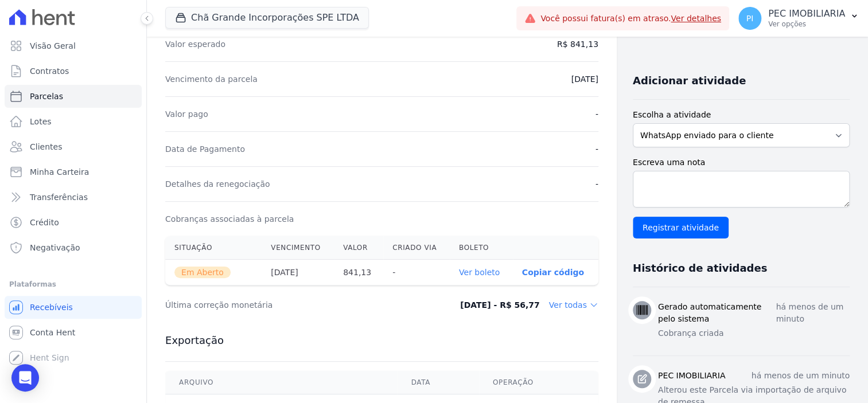 The image size is (868, 403). What do you see at coordinates (51, 308) in the screenshot?
I see `span: Recebíveis` at bounding box center [51, 308].